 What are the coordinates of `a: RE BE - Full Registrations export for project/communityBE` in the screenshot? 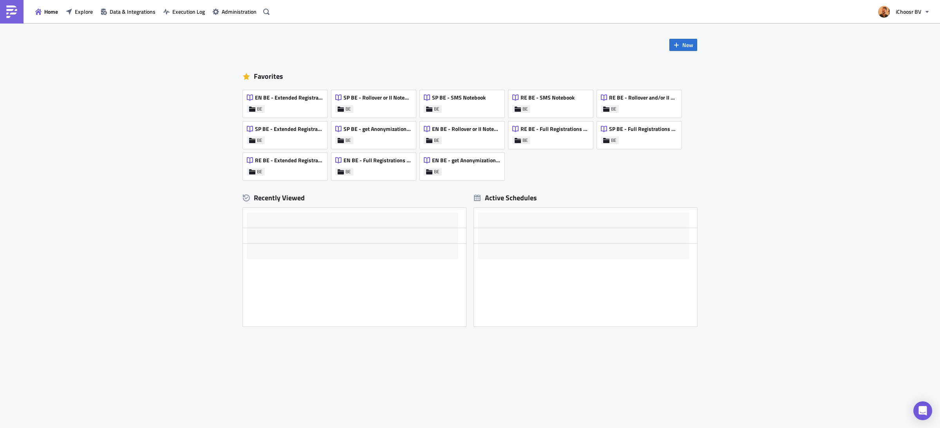 It's located at (553, 133).